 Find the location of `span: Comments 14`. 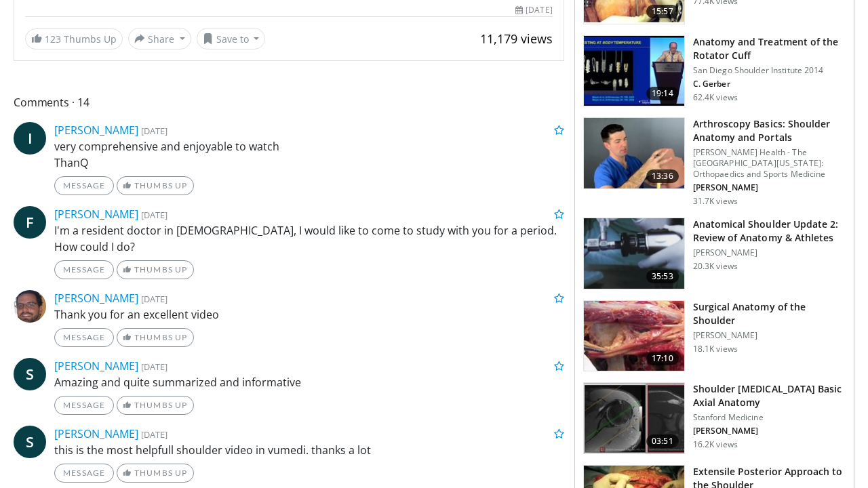

span: Comments 14 is located at coordinates (289, 102).